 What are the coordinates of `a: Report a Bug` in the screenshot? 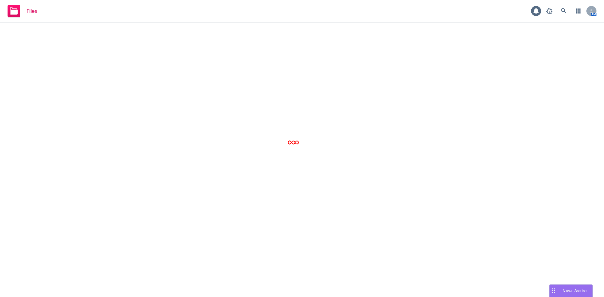 It's located at (549, 11).